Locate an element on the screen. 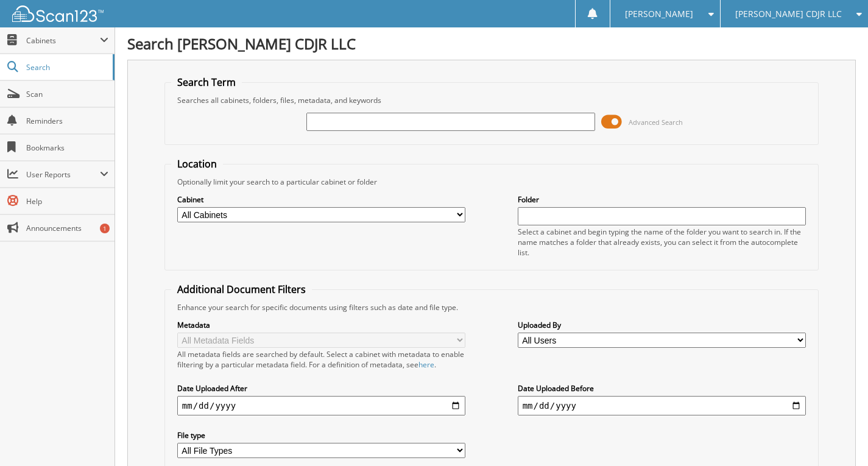  span: Announcements is located at coordinates (67, 228).